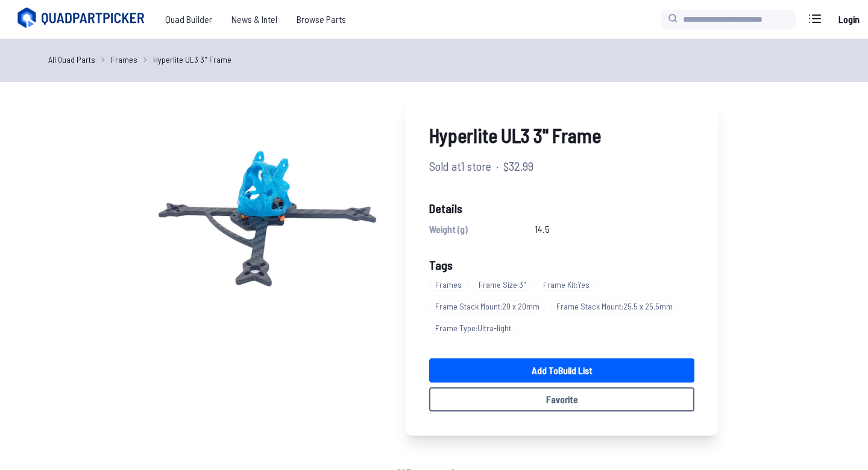 The image size is (868, 470). I want to click on a: News & Intel, so click(255, 19).